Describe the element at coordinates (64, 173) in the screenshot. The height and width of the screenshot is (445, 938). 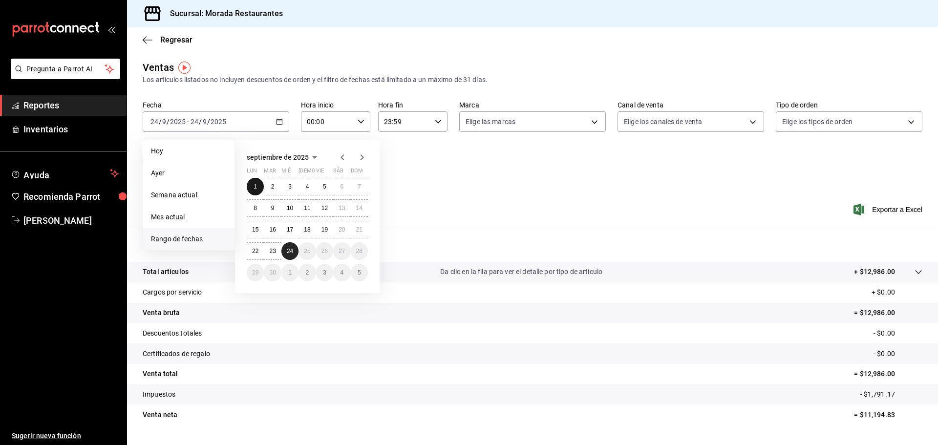
I see `span: Ayuda` at that location.